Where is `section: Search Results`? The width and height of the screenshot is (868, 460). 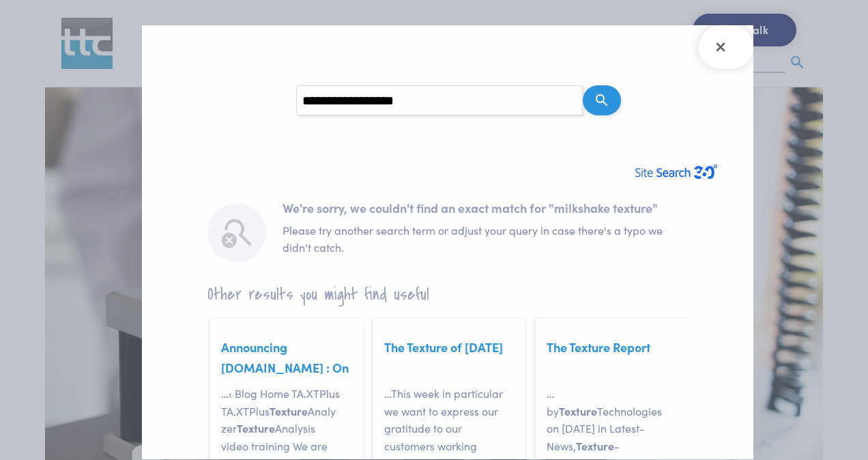 section: Search Results is located at coordinates (448, 242).